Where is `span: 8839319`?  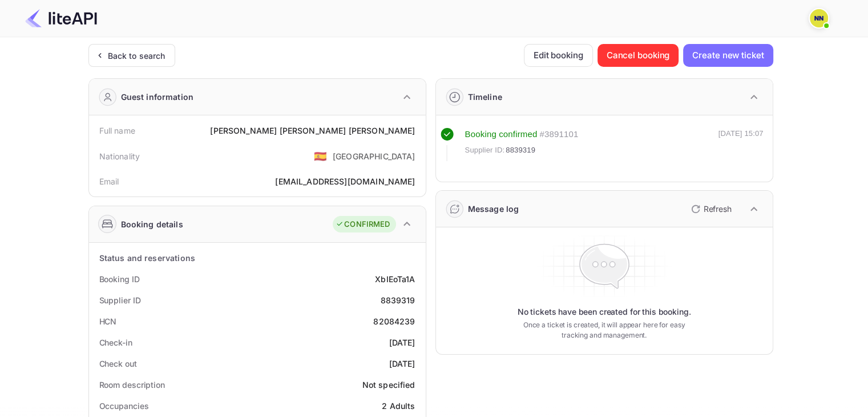 span: 8839319 is located at coordinates (520, 150).